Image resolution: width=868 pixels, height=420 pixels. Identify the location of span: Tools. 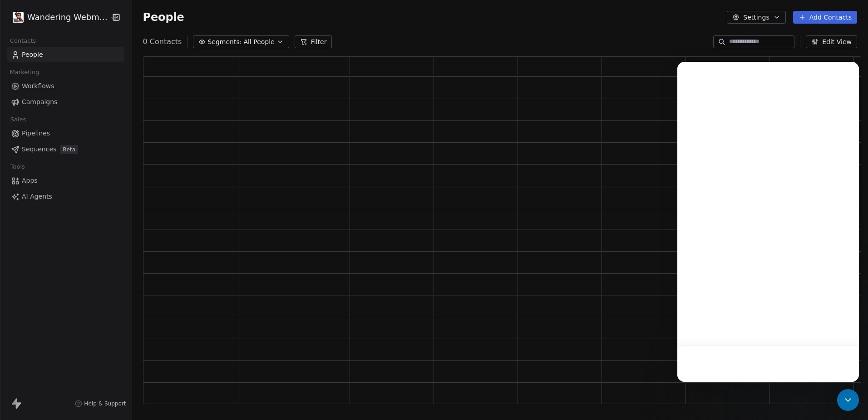
(17, 167).